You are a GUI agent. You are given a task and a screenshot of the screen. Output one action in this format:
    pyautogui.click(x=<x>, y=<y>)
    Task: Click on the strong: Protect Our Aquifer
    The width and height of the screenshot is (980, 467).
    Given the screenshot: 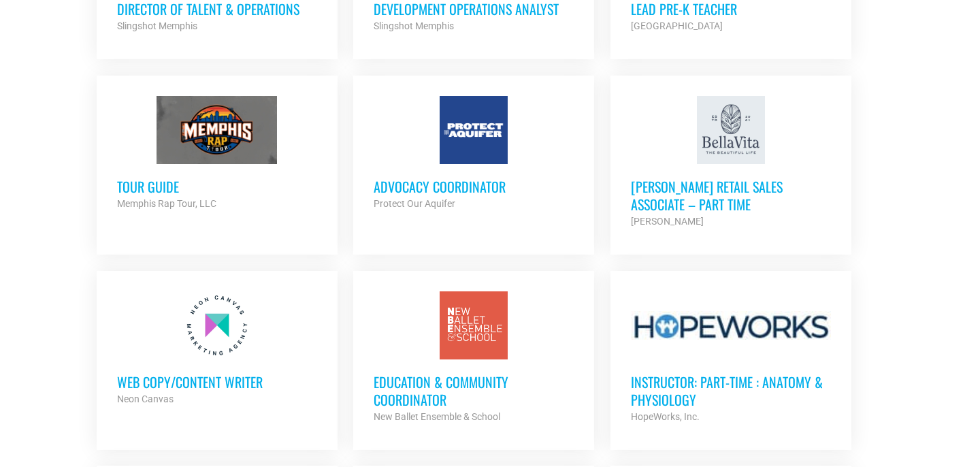 What is the action you would take?
    pyautogui.click(x=415, y=204)
    